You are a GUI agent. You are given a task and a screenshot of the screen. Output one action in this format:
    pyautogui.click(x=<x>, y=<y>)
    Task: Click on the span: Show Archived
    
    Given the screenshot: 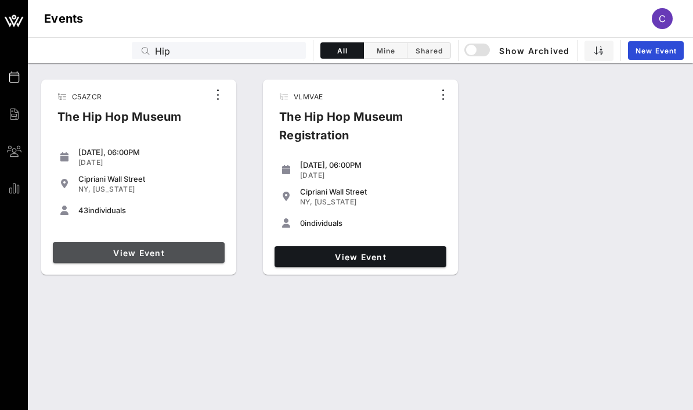 What is the action you would take?
    pyautogui.click(x=518, y=51)
    